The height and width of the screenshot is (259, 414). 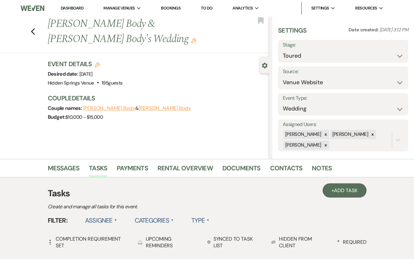 What do you see at coordinates (200, 220) in the screenshot?
I see `label: Type` at bounding box center [200, 220].